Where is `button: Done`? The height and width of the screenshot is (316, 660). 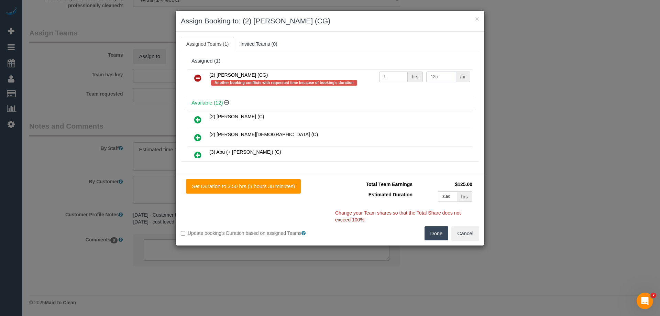 button: Done is located at coordinates (437, 234).